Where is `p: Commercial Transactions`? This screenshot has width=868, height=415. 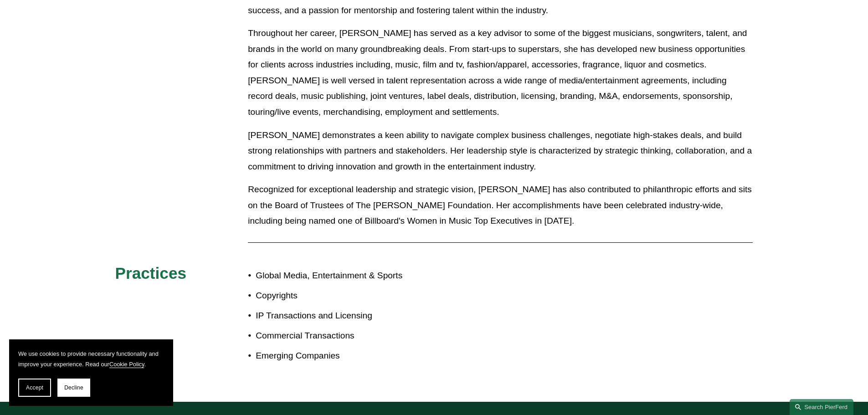
p: Commercial Transactions is located at coordinates (345, 336).